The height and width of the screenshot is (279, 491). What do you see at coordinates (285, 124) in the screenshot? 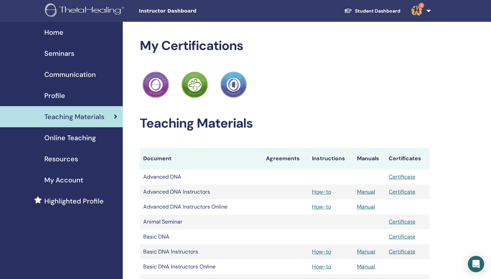
I see `h2: Teaching Materials` at bounding box center [285, 124].